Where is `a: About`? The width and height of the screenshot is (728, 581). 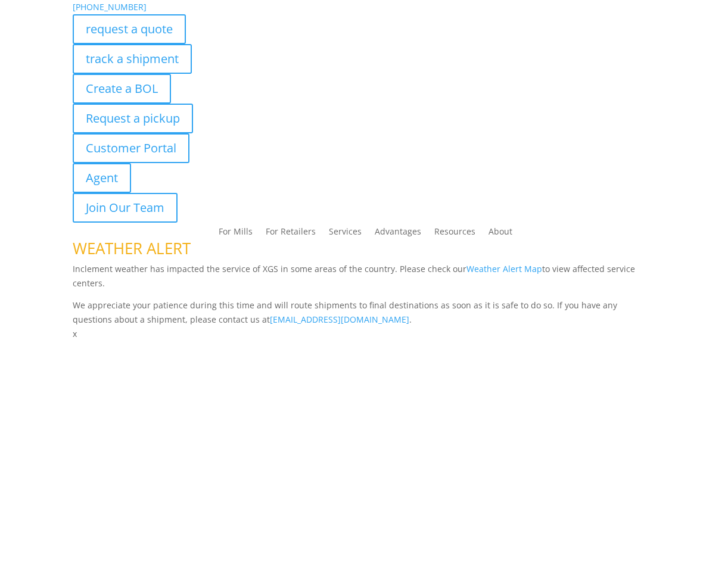 a: About is located at coordinates (500, 234).